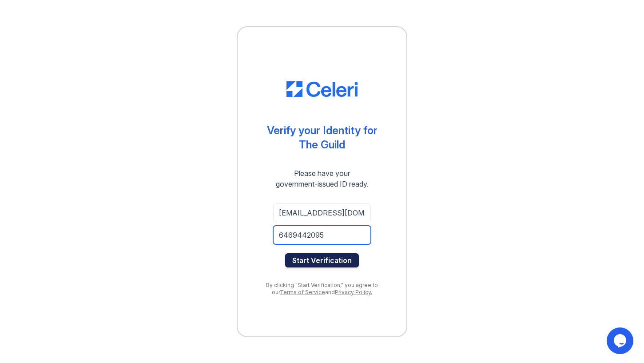 The width and height of the screenshot is (644, 363). I want to click on div: By clicking "Start Verification," you agree to our and, so click(322, 289).